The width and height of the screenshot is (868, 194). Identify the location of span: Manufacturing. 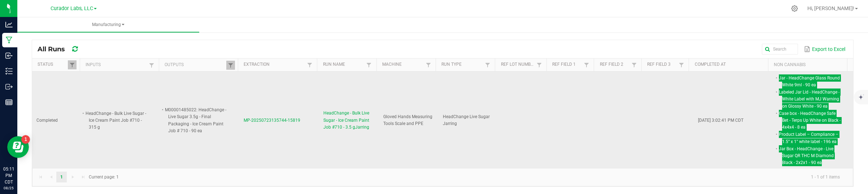
(108, 25).